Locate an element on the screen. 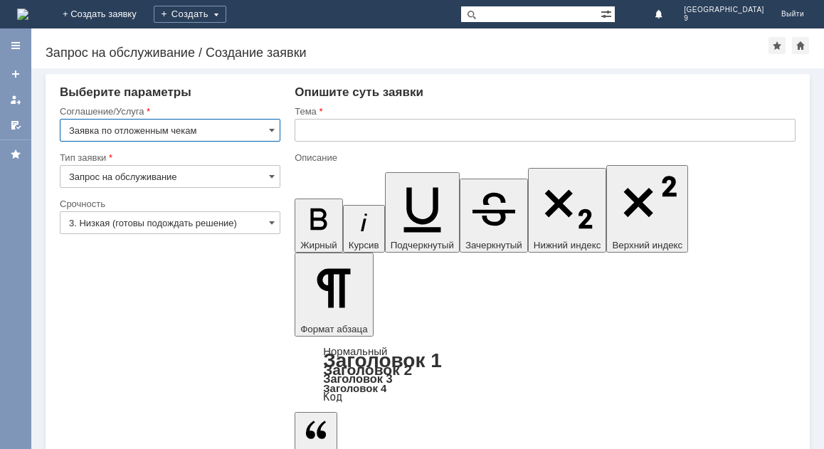 This screenshot has height=449, width=824. div: Запрос на обслуживание / Создание заявки is located at coordinates (407, 53).